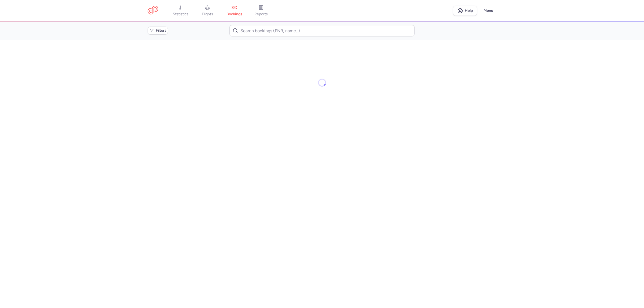 Image resolution: width=644 pixels, height=308 pixels. What do you see at coordinates (234, 14) in the screenshot?
I see `span: bookings` at bounding box center [234, 14].